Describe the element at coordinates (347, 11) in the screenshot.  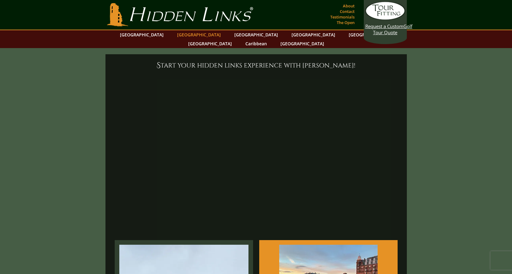
I see `a: Contact` at that location.